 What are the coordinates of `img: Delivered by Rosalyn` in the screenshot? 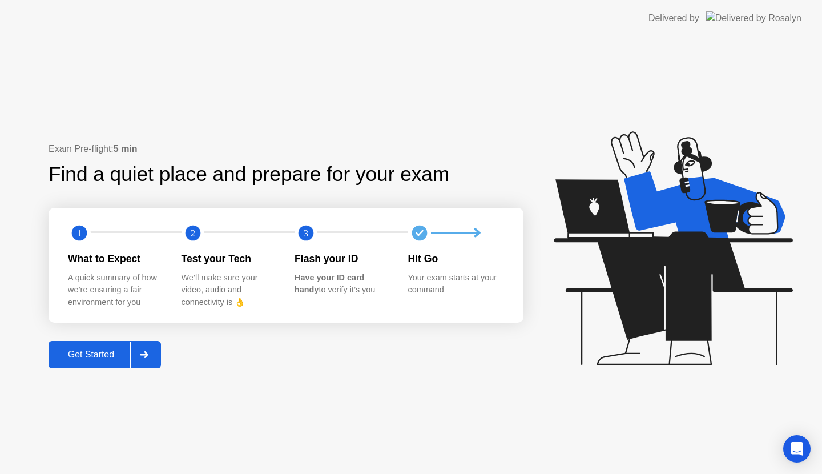 It's located at (754, 18).